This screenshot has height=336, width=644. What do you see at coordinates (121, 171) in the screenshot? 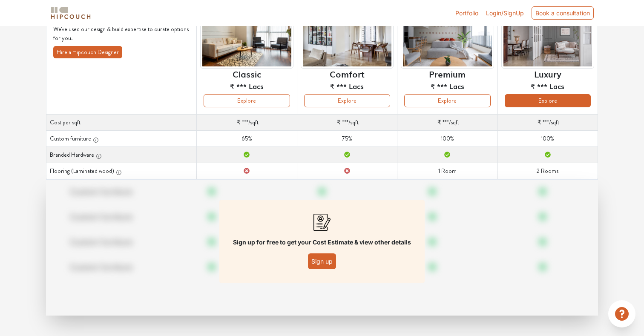
I see `th: Flooring (Laminated wood)` at bounding box center [121, 171].